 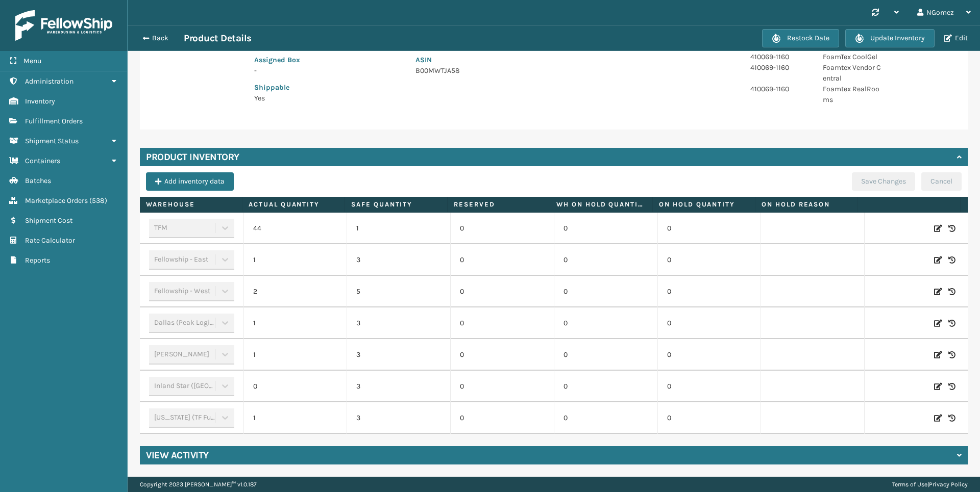 What do you see at coordinates (294, 204) in the screenshot?
I see `label: Actual Quantity` at bounding box center [294, 204].